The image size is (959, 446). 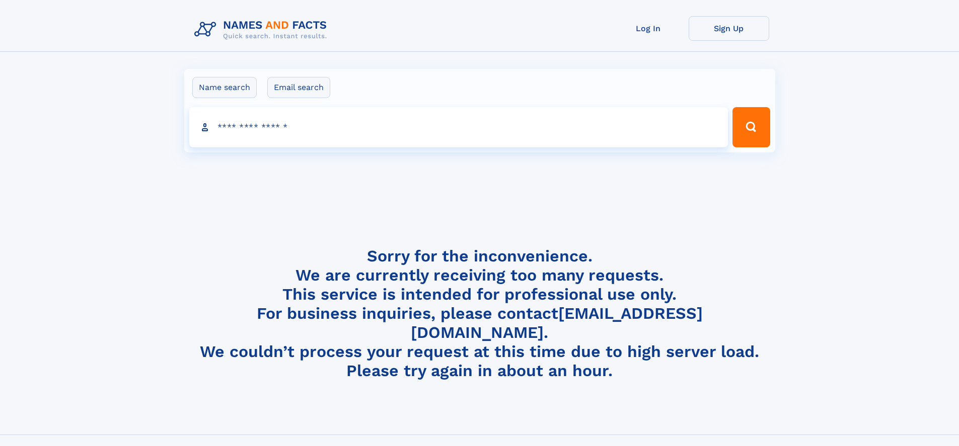 I want to click on img: Logo Names and Facts, so click(x=263, y=30).